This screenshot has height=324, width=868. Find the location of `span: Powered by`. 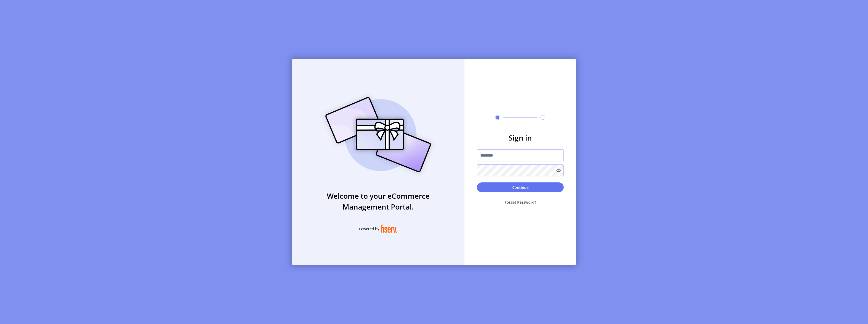

span: Powered by is located at coordinates (369, 229).